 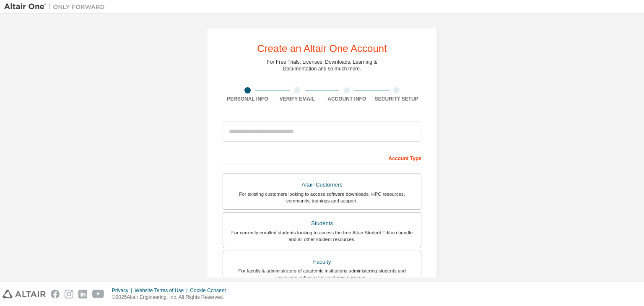 What do you see at coordinates (297, 99) in the screenshot?
I see `div: Verify Email` at bounding box center [297, 99].